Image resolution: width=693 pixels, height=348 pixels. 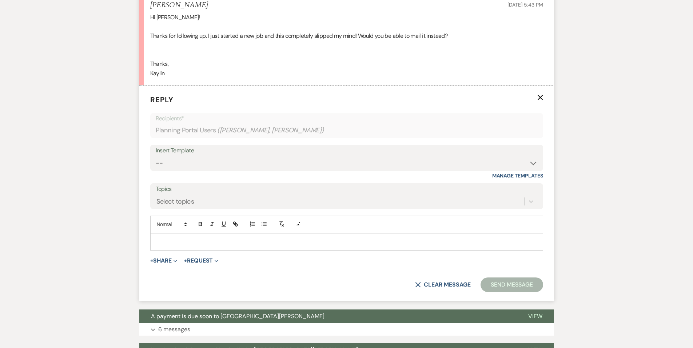 I want to click on span: Reply, so click(x=162, y=100).